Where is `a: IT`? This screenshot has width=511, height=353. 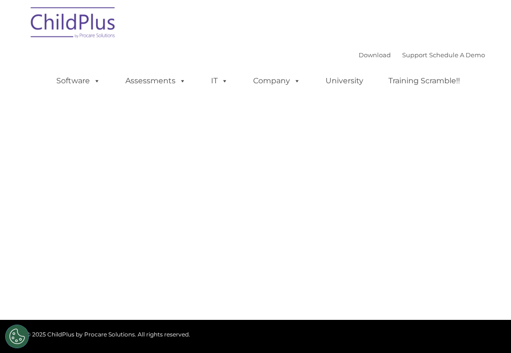 a: IT is located at coordinates (220, 81).